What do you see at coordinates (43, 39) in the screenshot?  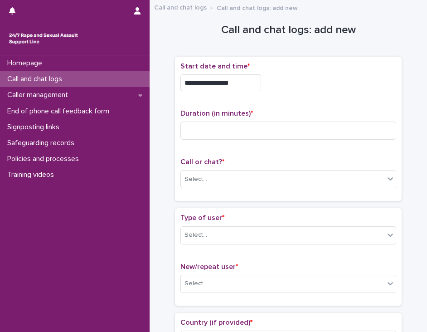 I see `img: rhQMoQhaT3yELyF149Cw` at bounding box center [43, 39].